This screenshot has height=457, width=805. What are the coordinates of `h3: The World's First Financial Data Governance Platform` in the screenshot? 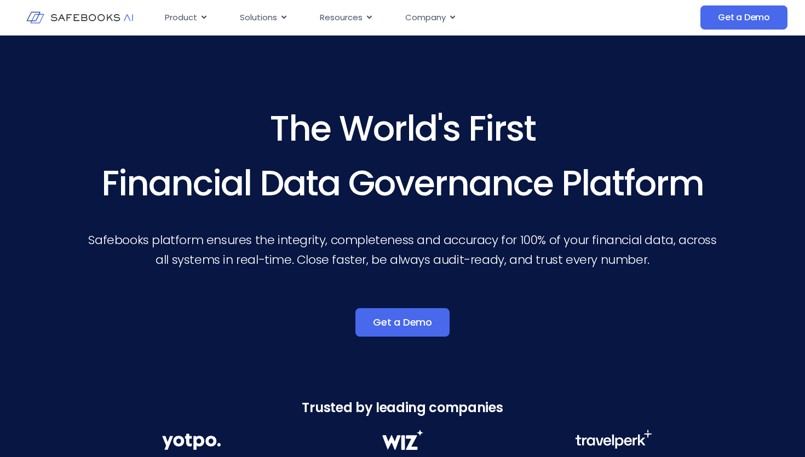 It's located at (402, 156).